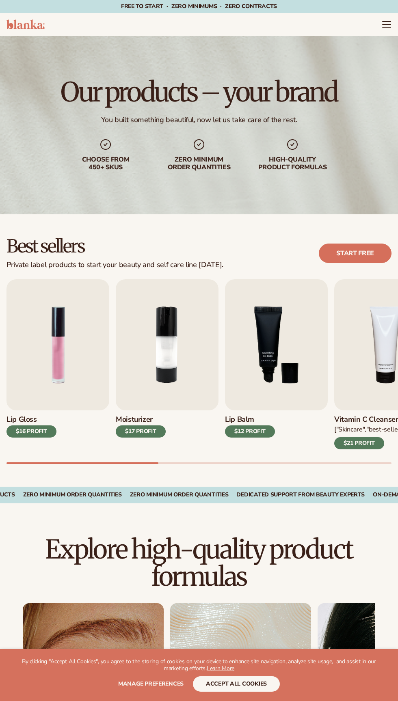 The height and width of the screenshot is (701, 398). What do you see at coordinates (220, 668) in the screenshot?
I see `a: Learn More` at bounding box center [220, 668].